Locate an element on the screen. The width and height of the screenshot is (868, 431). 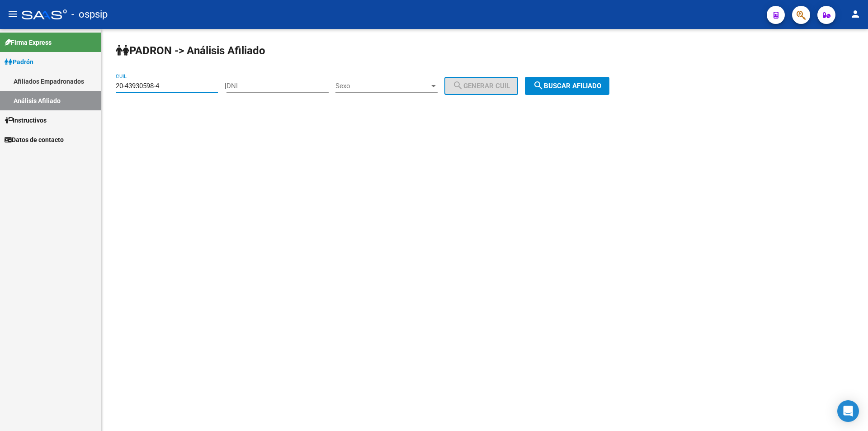
div: Open Intercom Messenger is located at coordinates (848, 411).